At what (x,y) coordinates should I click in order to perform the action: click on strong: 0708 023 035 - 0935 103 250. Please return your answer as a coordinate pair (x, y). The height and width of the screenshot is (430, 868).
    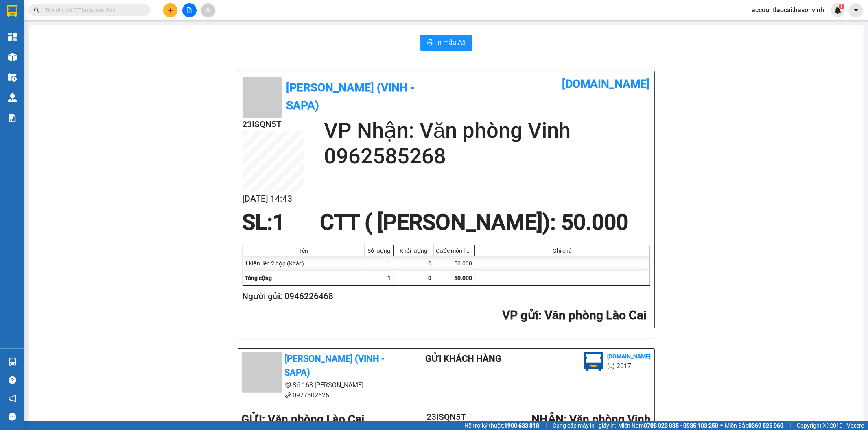
    Looking at the image, I should click on (681, 426).